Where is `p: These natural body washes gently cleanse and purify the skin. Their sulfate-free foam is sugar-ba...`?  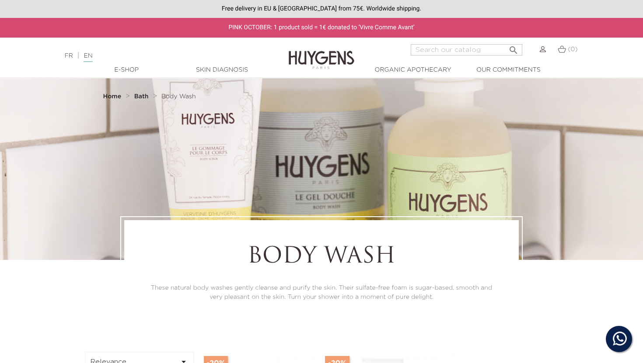
p: These natural body washes gently cleanse and purify the skin. Their sulfate-free foam is sugar-ba... is located at coordinates (321, 293).